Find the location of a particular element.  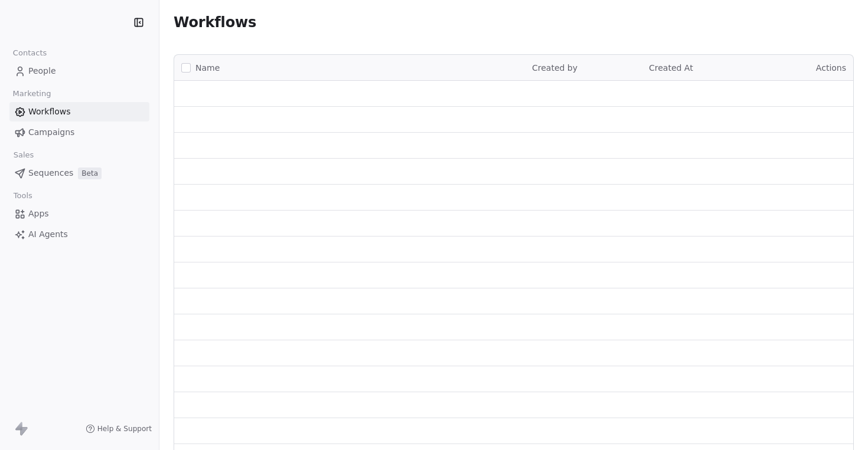

a: Help & Support is located at coordinates (119, 429).